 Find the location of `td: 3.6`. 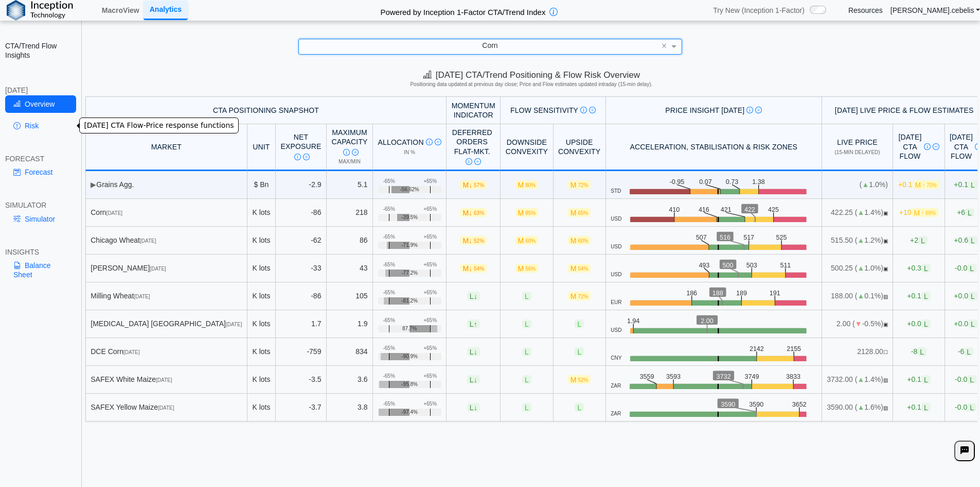

td: 3.6 is located at coordinates (350, 379).